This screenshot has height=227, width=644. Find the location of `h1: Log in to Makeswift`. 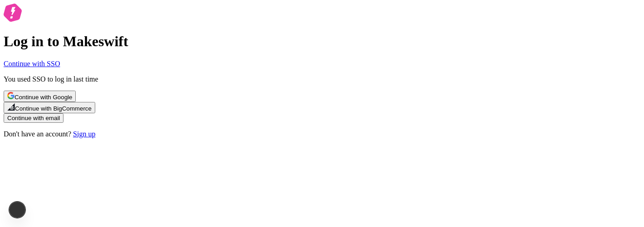

h1: Log in to Makeswift is located at coordinates (322, 41).